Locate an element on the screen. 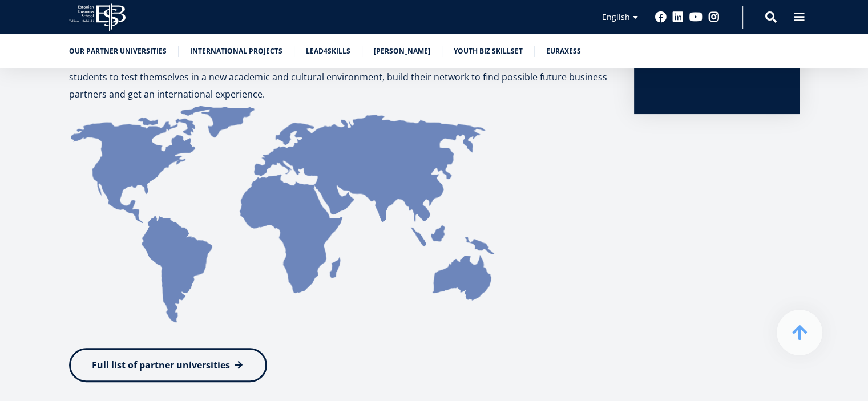  a: Full list of partner universities is located at coordinates (168, 365).